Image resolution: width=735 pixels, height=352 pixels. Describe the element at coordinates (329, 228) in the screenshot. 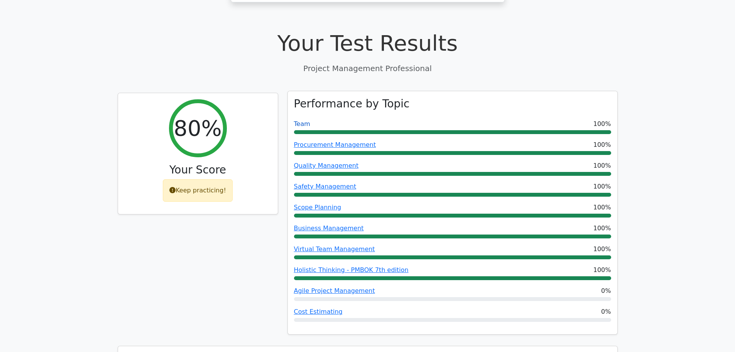

I see `a: Business Management` at that location.